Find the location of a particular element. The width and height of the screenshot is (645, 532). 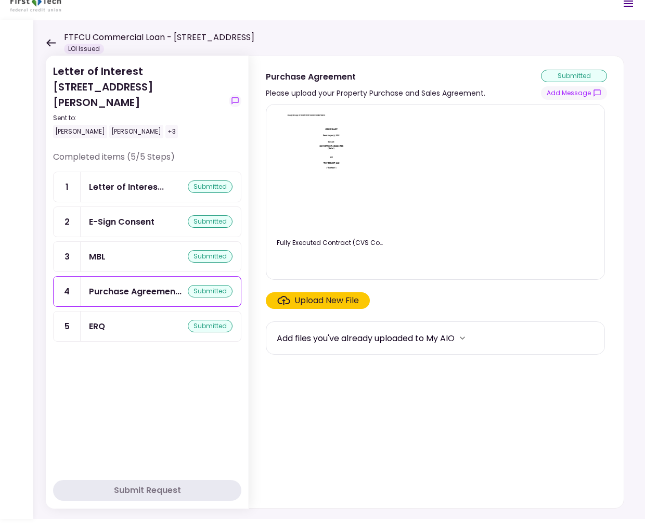

a: 2E-Sign Consentsubmitted is located at coordinates (147, 221).